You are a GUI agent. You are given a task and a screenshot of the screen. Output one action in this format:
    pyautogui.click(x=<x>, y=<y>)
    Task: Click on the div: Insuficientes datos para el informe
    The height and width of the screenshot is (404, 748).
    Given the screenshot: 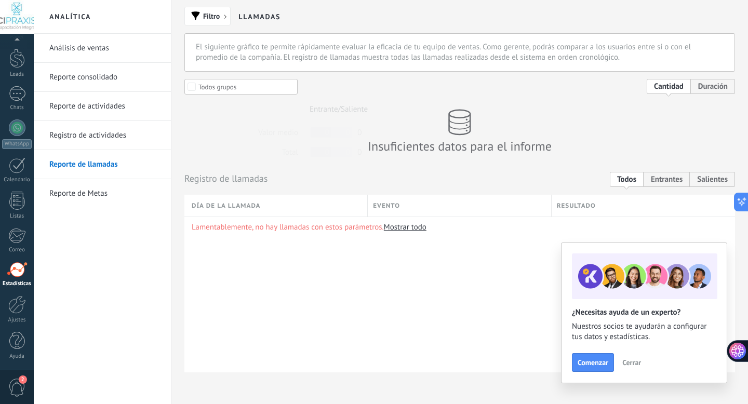 What is the action you would take?
    pyautogui.click(x=460, y=146)
    